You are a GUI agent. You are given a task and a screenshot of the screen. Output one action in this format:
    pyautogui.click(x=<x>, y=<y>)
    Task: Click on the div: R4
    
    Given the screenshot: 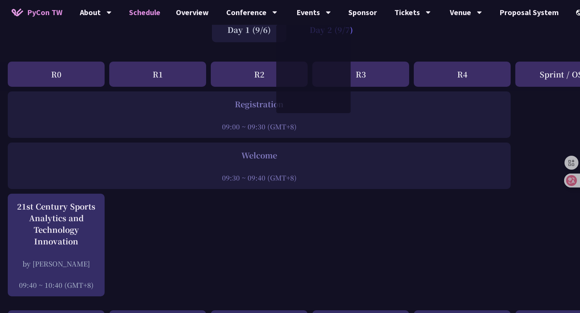 What is the action you would take?
    pyautogui.click(x=462, y=74)
    